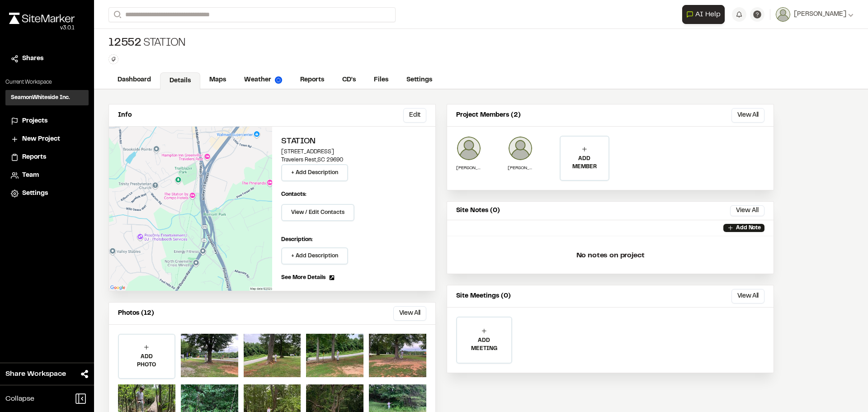 The height and width of the screenshot is (412, 868). What do you see at coordinates (584, 163) in the screenshot?
I see `p: ADD MEMBER` at bounding box center [584, 163].